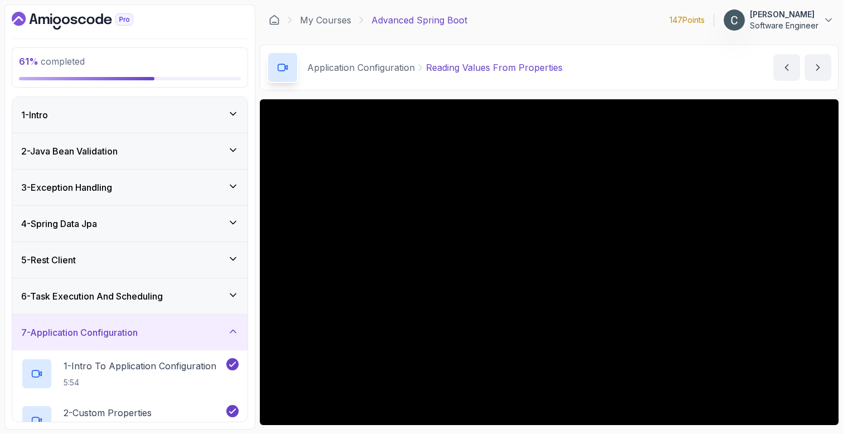 The image size is (843, 434). I want to click on button: 7-Application Configuration, so click(130, 332).